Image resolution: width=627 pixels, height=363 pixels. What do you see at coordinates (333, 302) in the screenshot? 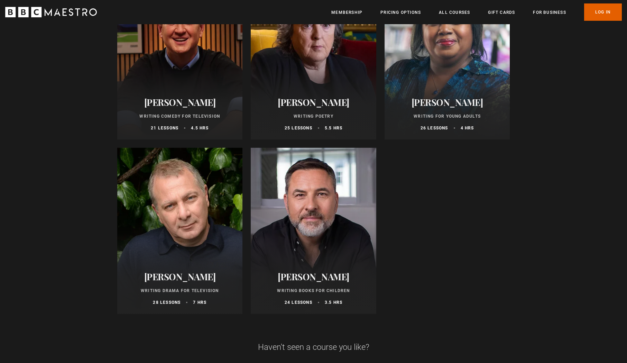
I see `p: 3.5 hrs` at bounding box center [333, 302].